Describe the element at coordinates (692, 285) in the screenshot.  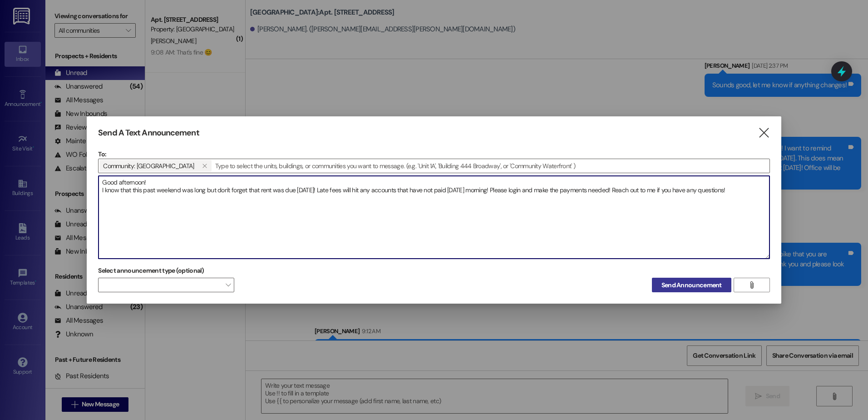
I see `button: Send Announcement` at that location.